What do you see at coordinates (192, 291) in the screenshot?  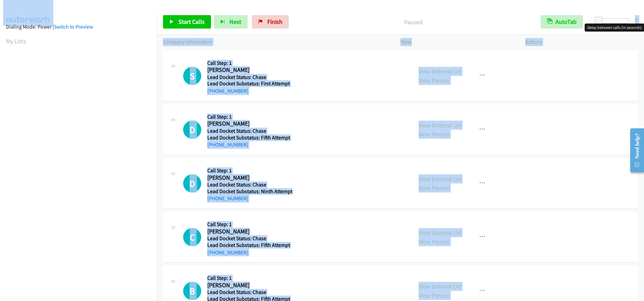 I see `h1: B` at bounding box center [192, 291].